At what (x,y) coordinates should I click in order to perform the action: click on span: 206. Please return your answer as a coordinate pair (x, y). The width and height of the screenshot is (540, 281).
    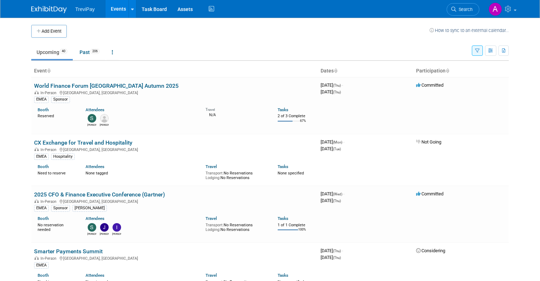
    Looking at the image, I should click on (95, 51).